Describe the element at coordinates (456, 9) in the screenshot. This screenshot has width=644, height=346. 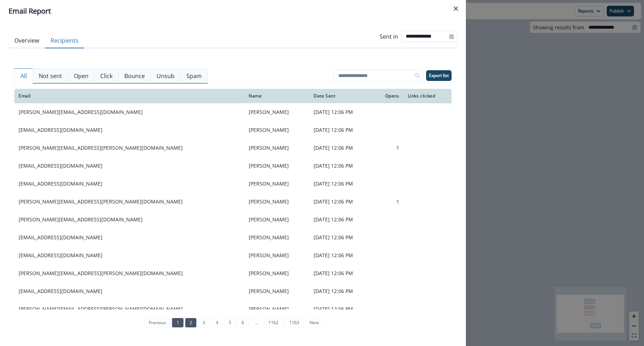
I see `button: Close` at that location.